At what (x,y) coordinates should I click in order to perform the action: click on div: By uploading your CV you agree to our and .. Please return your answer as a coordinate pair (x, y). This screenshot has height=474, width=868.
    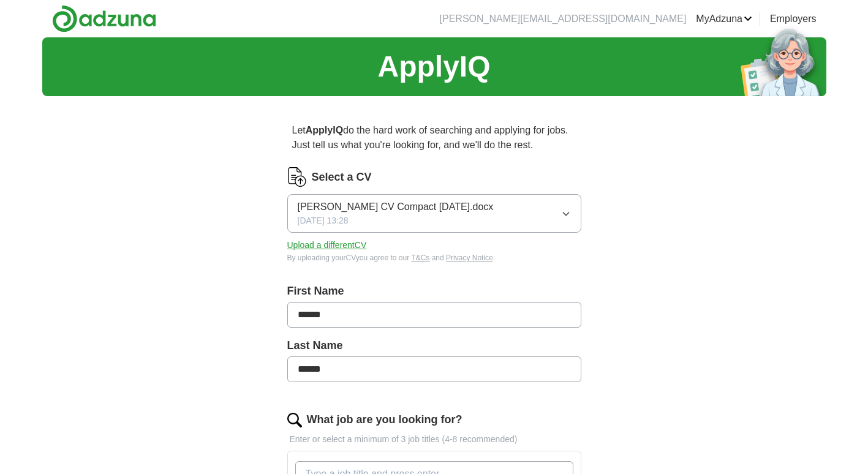
    Looking at the image, I should click on (434, 257).